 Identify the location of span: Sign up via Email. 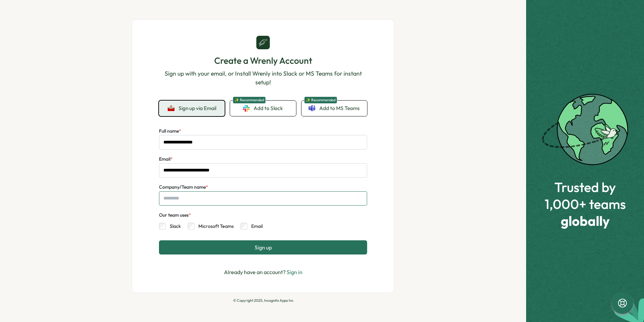
(197, 108).